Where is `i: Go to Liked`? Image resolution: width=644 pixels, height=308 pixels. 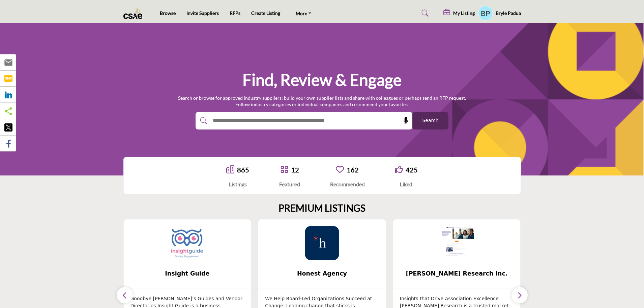
i: Go to Liked is located at coordinates (399, 169).